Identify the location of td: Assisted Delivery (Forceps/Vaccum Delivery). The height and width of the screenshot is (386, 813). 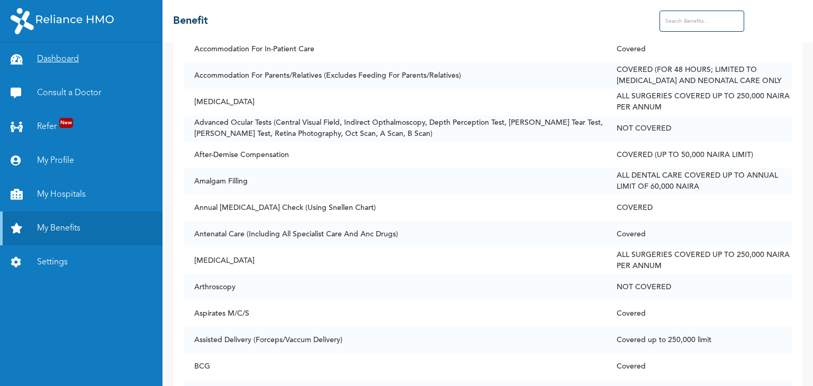
(394, 340).